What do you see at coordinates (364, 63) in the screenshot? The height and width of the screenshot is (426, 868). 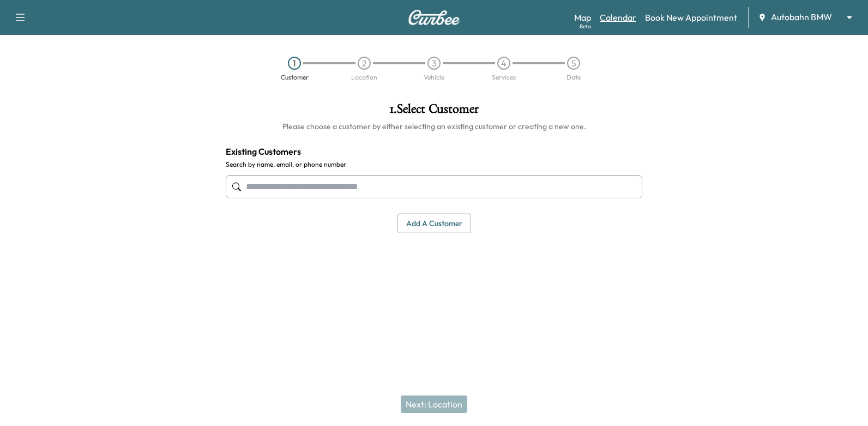 I see `div: 2` at bounding box center [364, 63].